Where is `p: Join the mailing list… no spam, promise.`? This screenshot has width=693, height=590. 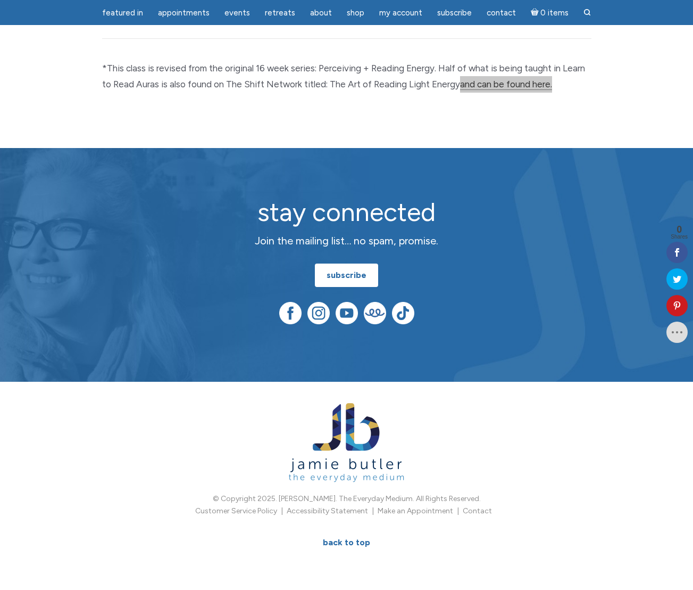 p: Join the mailing list… no spam, promise. is located at coordinates (347, 240).